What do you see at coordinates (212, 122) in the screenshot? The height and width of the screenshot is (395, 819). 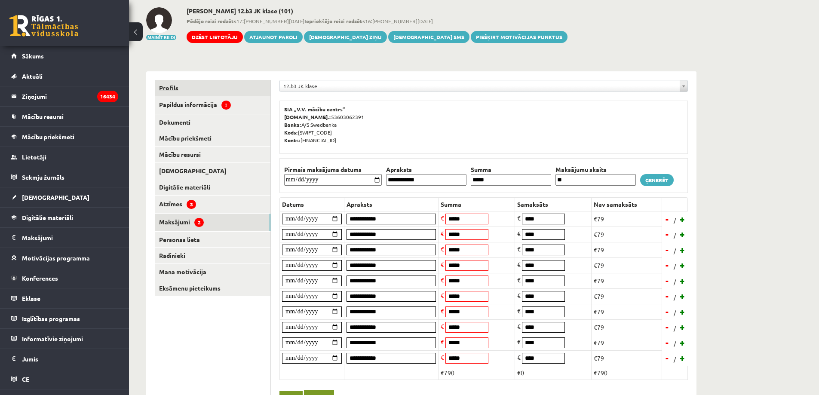 I see `a: Dokumenti` at bounding box center [212, 122].